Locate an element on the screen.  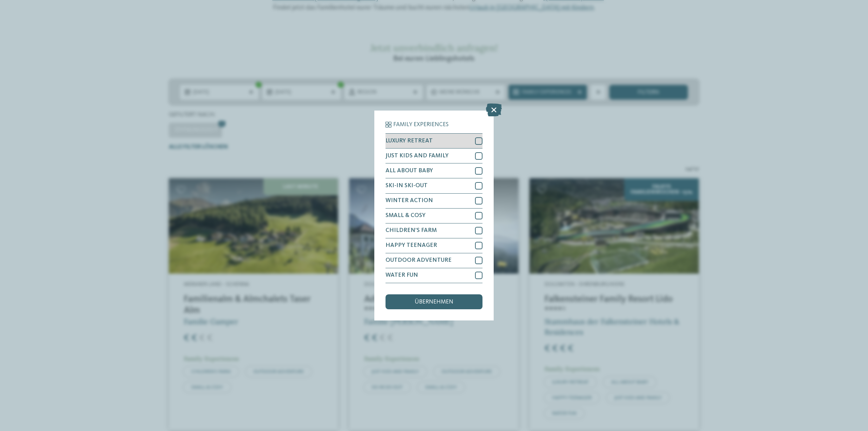
span: JUST KIDS AND FAMILY is located at coordinates (417, 156).